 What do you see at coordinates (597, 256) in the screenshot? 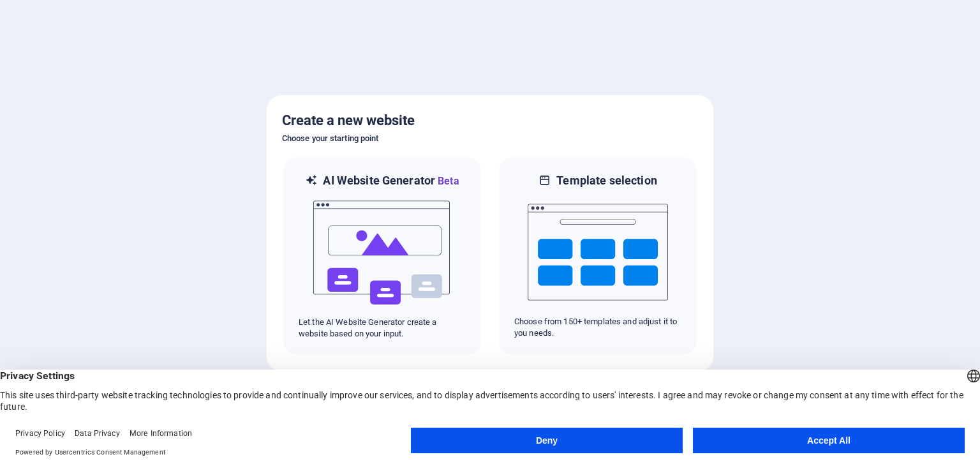
I see `div: Template selectionChoose from 150+ templates and adjust it to you needs.` at bounding box center [597, 256].